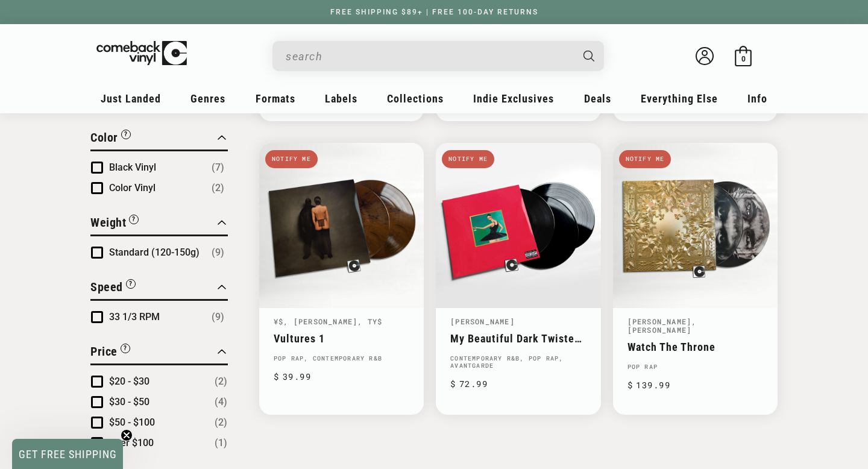 The image size is (868, 469). I want to click on a: FREE SHIPPING $89+ | FREE 100-DAY RETURNS, so click(434, 12).